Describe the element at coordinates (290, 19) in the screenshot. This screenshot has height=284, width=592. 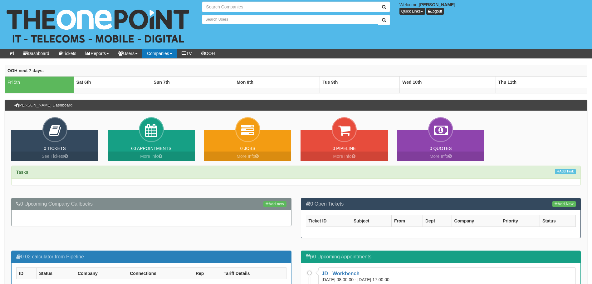
I see `input: Search Users` at that location.